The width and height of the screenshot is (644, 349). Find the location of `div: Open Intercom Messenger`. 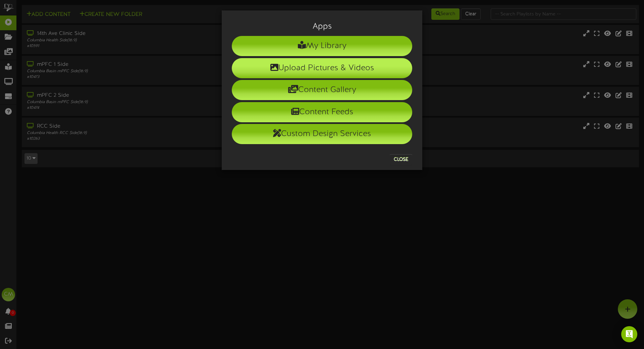

div: Open Intercom Messenger is located at coordinates (629, 334).